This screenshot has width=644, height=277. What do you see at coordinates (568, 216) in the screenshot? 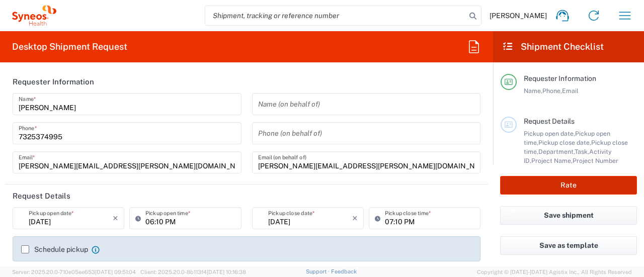
I see `button: Save shipment` at bounding box center [568, 216].